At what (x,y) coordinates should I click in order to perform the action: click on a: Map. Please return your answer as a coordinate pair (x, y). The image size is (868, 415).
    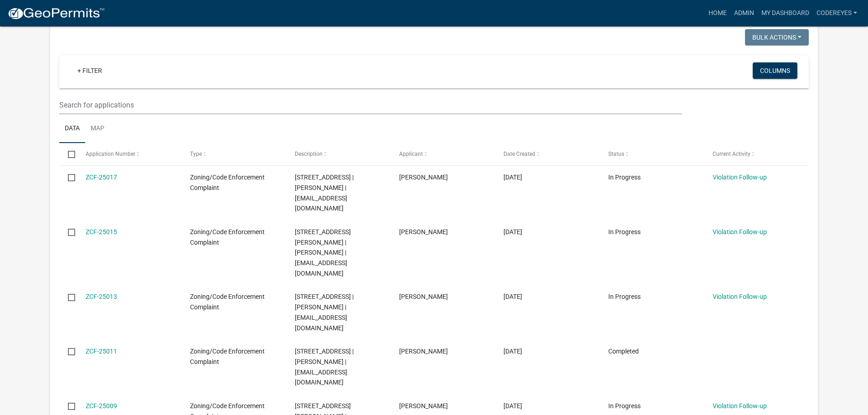
    Looking at the image, I should click on (98, 129).